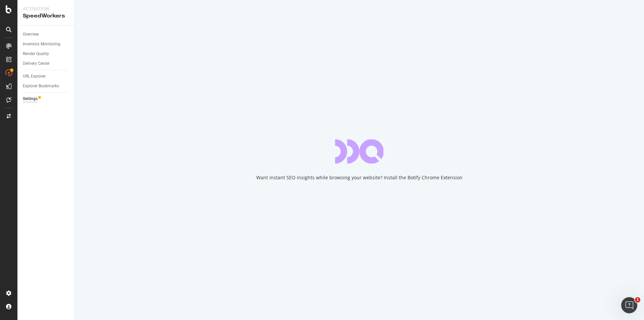 The height and width of the screenshot is (320, 644). Describe the element at coordinates (46, 44) in the screenshot. I see `a: Inventory Monitoring` at that location.